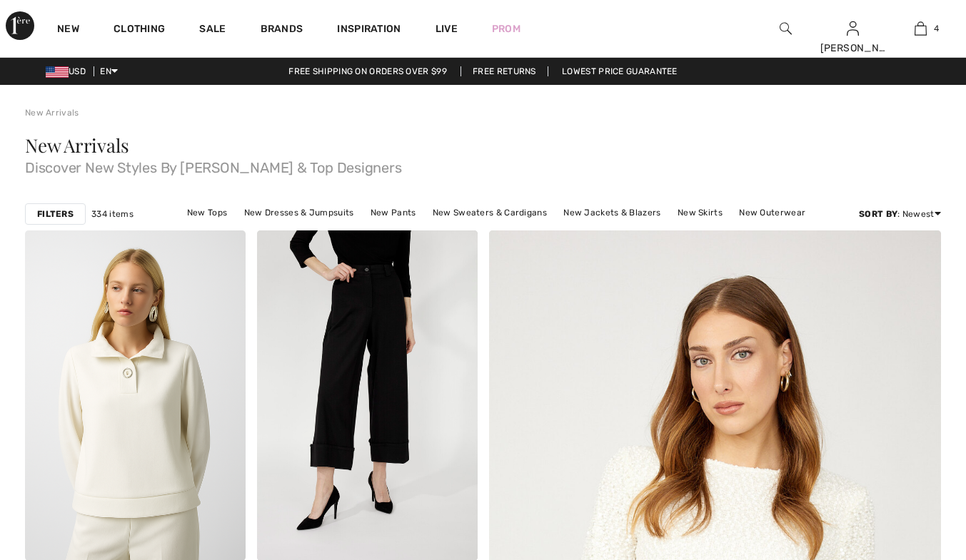  I want to click on a: Free shipping on orders over $99, so click(368, 72).